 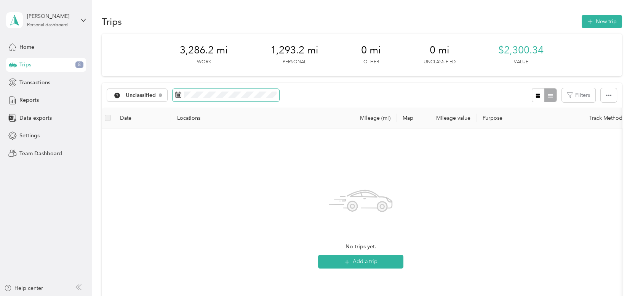 I want to click on span: Settings, so click(x=29, y=135).